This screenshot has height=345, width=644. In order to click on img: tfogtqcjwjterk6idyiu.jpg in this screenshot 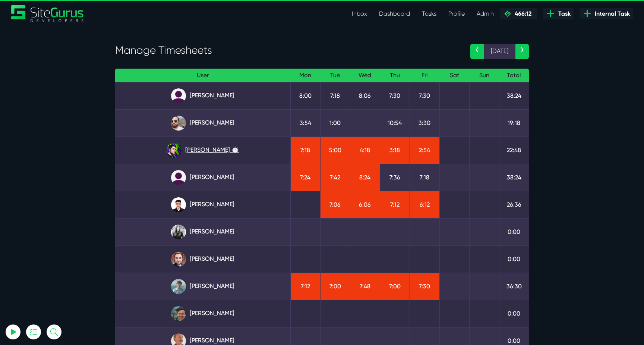, I will do `click(179, 259)`.